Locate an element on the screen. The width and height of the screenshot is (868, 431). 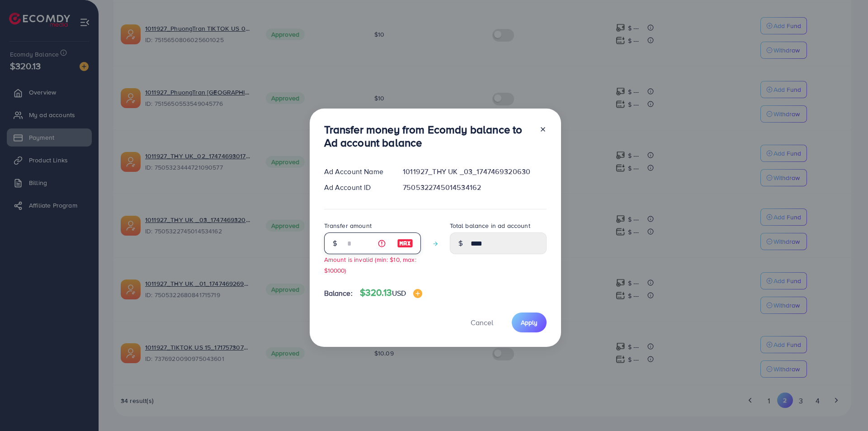
small: Amount is invalid (min: $10, max: $10000) is located at coordinates (370, 264).